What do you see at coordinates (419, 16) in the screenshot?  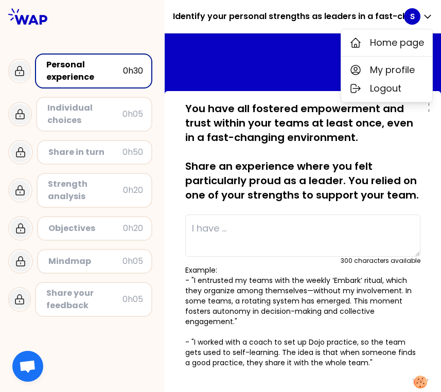 I see `button: S` at bounding box center [419, 16].